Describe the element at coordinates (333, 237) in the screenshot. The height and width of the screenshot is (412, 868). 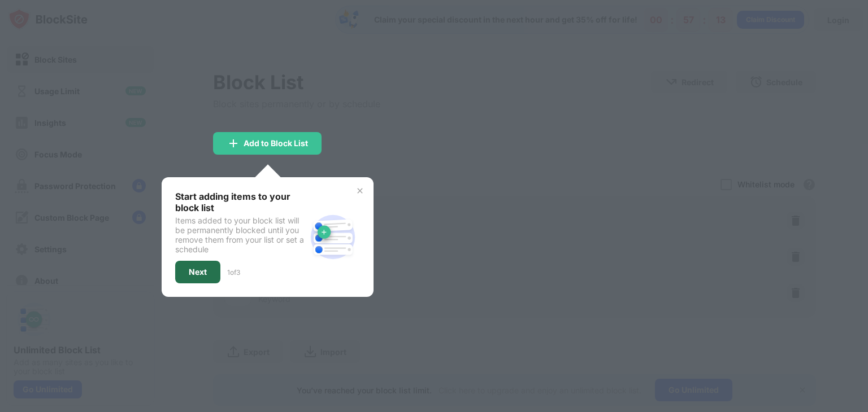
I see `img: block-site.svg` at that location.